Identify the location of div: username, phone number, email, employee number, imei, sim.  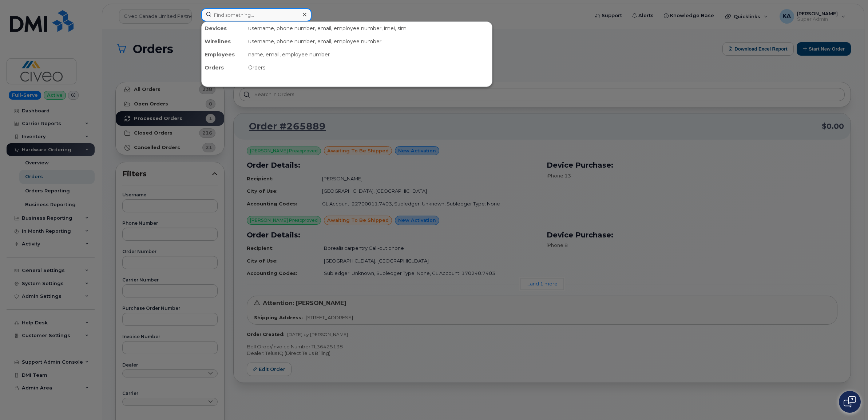
(369, 28).